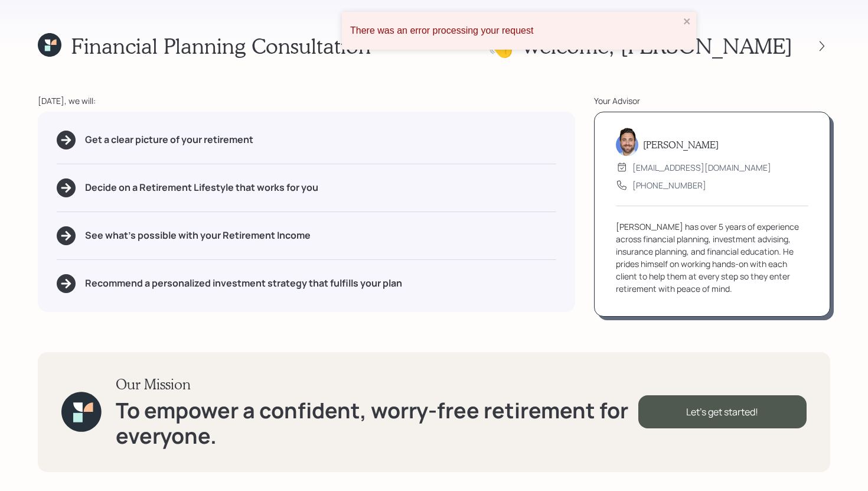 This screenshot has width=868, height=491. I want to click on h3: Our Mission, so click(377, 384).